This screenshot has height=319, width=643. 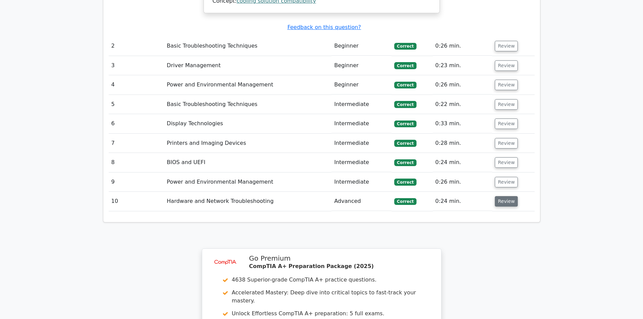 What do you see at coordinates (136, 201) in the screenshot?
I see `td: 10` at bounding box center [136, 201].